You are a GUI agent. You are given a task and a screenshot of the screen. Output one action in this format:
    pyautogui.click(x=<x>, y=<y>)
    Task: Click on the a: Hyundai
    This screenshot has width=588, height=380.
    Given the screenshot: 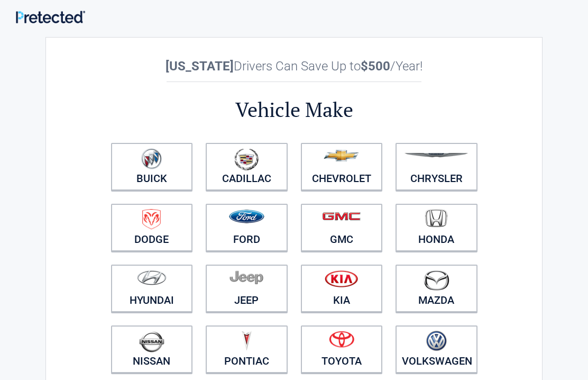 What is the action you would take?
    pyautogui.click(x=151, y=289)
    